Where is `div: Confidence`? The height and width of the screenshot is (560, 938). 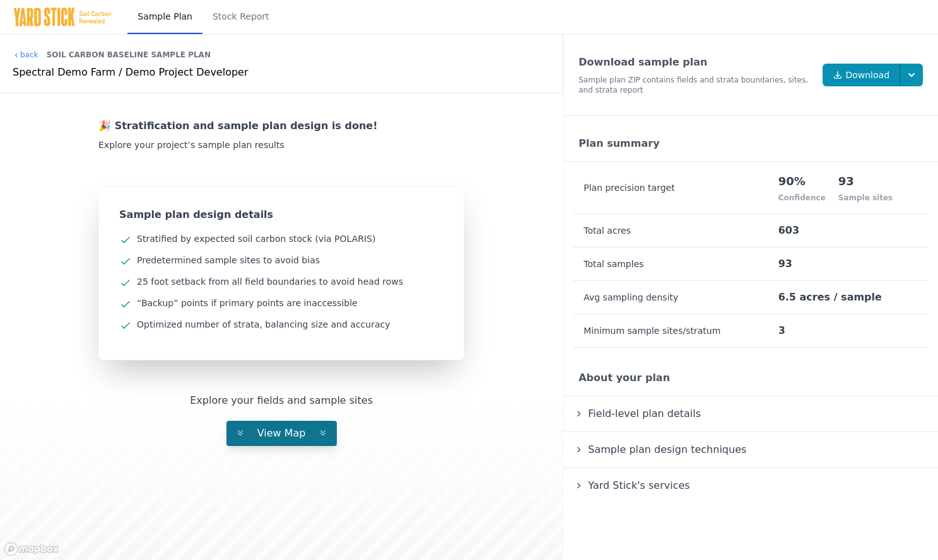 div: Confidence is located at coordinates (801, 198).